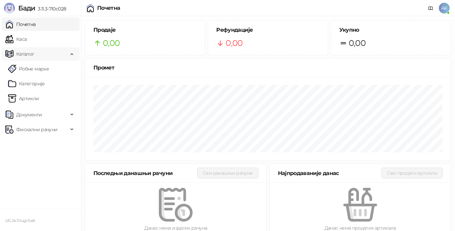  Describe the element at coordinates (9, 8) in the screenshot. I see `img: Logo` at that location.